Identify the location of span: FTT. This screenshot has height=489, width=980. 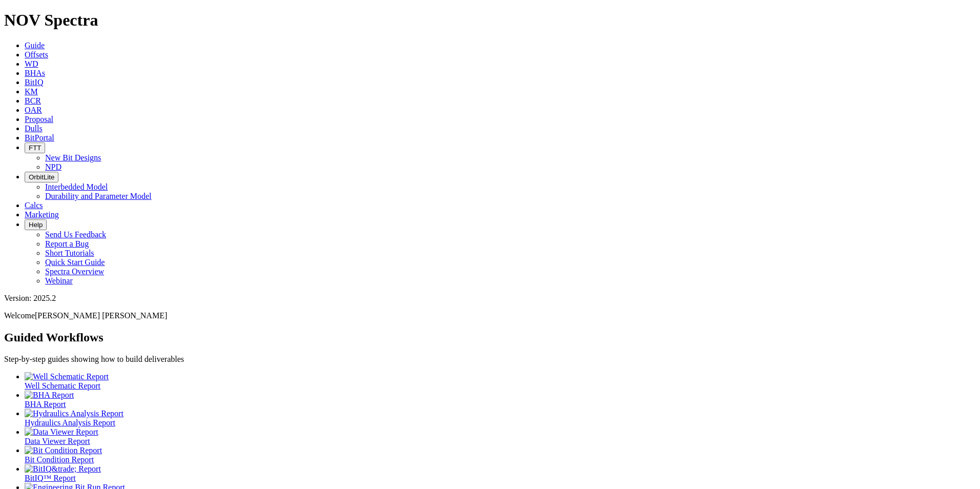
(35, 148).